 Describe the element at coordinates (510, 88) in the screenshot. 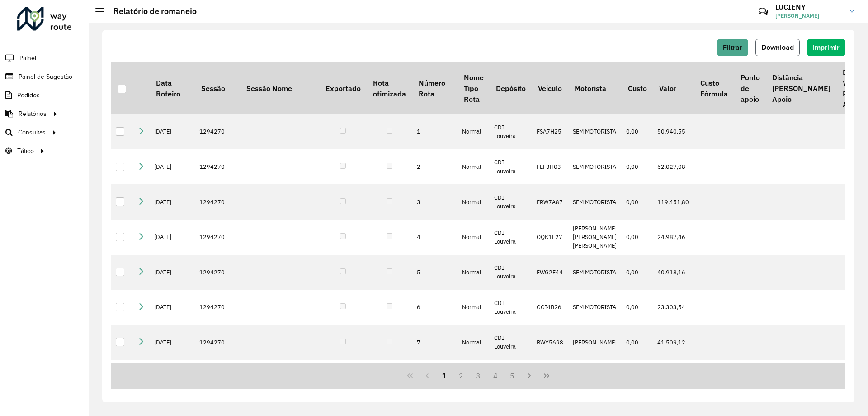

I see `th: Depósito` at that location.